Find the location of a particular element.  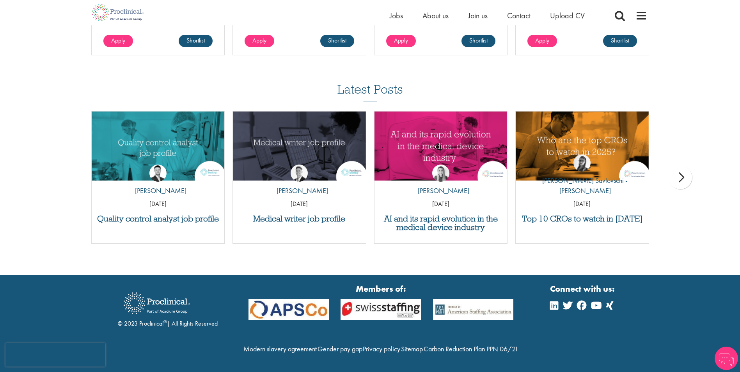

h3: Latest Posts is located at coordinates (370, 92).